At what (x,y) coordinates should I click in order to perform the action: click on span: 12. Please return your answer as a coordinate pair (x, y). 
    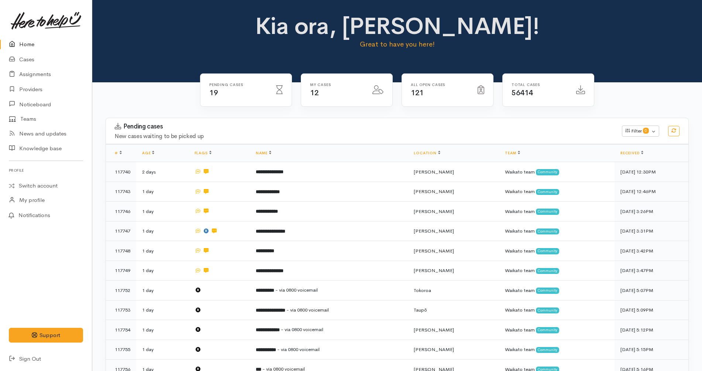
    Looking at the image, I should click on (314, 93).